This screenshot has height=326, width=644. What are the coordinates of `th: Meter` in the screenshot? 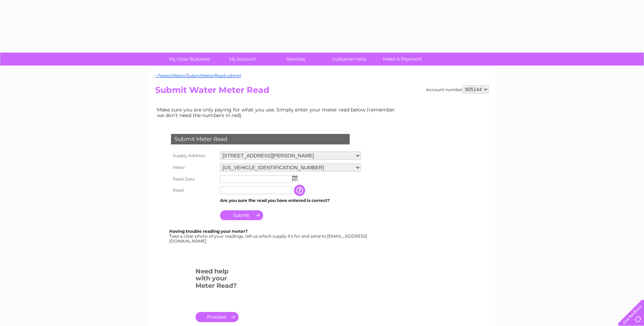 It's located at (194, 168).